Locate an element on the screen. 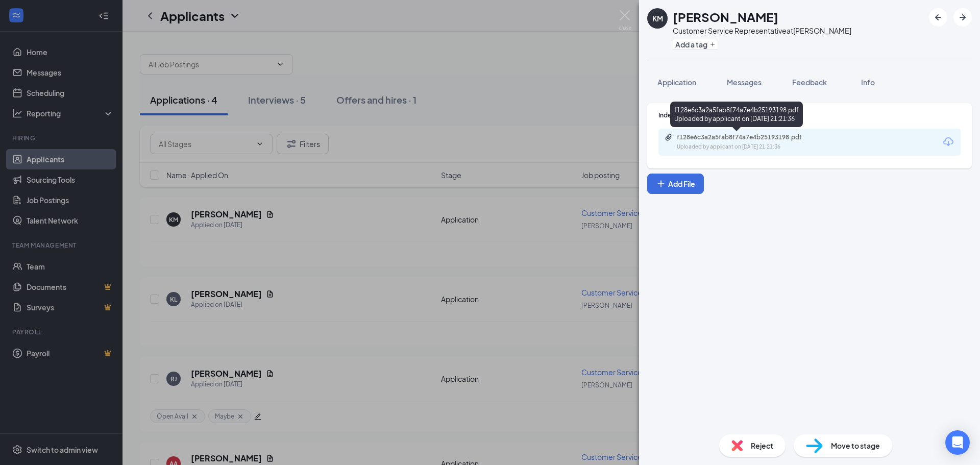  svg: Download is located at coordinates (948, 142).